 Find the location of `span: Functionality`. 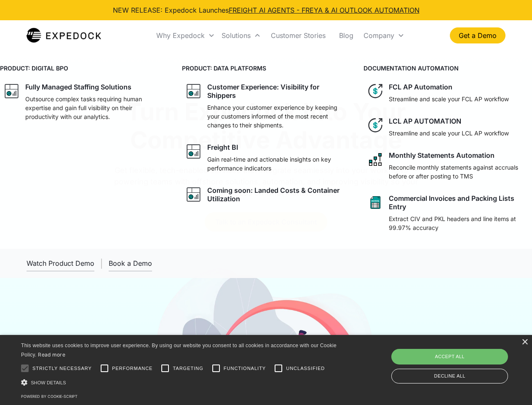

span: Functionality is located at coordinates (245, 368).